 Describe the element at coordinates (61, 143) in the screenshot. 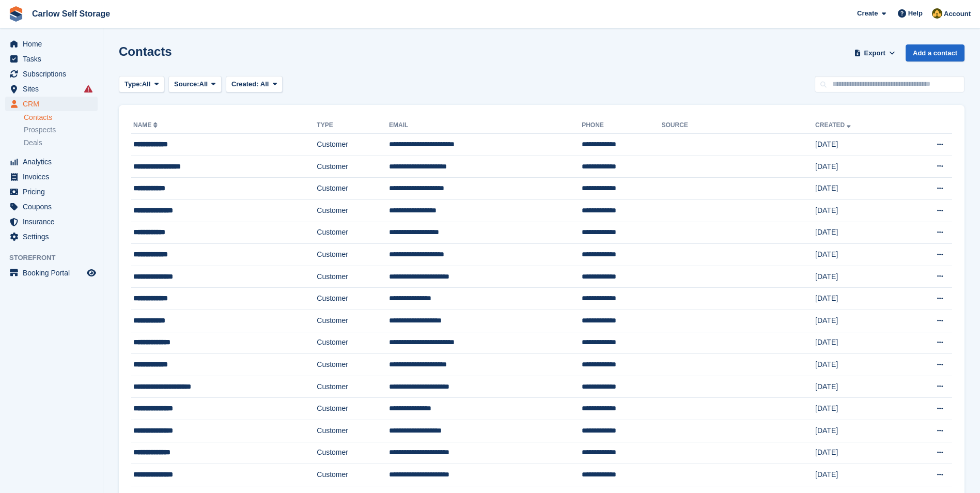

I see `a: Deals` at that location.